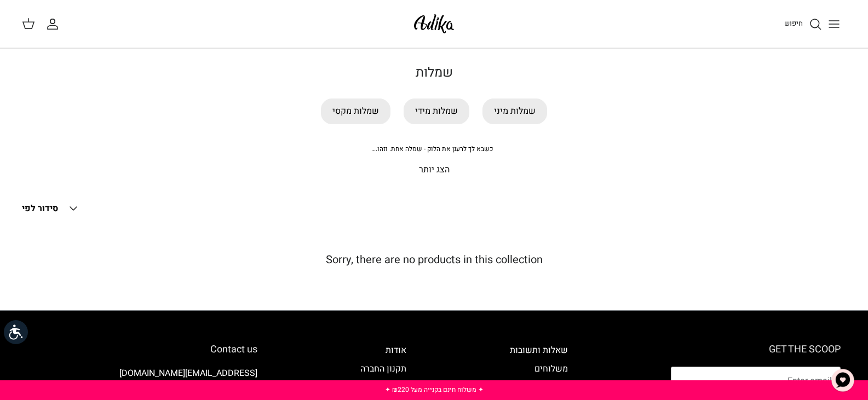 The image size is (868, 400). What do you see at coordinates (793, 23) in the screenshot?
I see `span: חיפוש` at bounding box center [793, 23].